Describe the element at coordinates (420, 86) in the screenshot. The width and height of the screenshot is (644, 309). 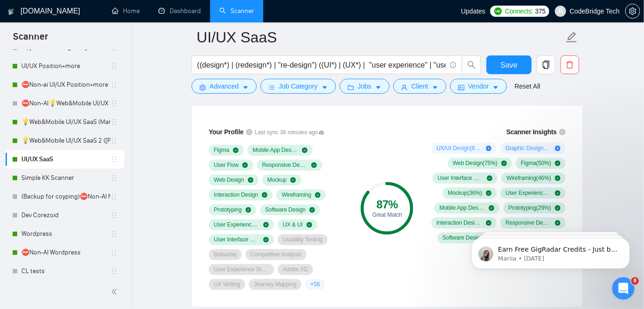
I see `button: userClientcaret-down` at that location.